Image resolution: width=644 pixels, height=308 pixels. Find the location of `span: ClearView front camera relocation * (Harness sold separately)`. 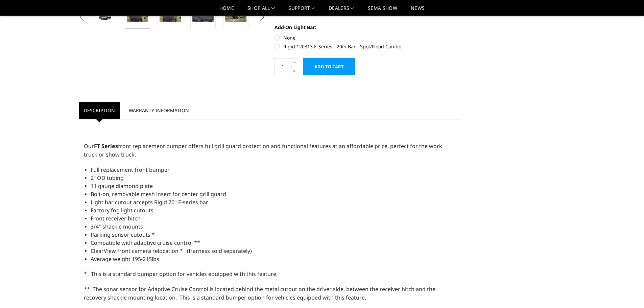

span: ClearView front camera relocation * (Harness sold separately) is located at coordinates (171, 251).